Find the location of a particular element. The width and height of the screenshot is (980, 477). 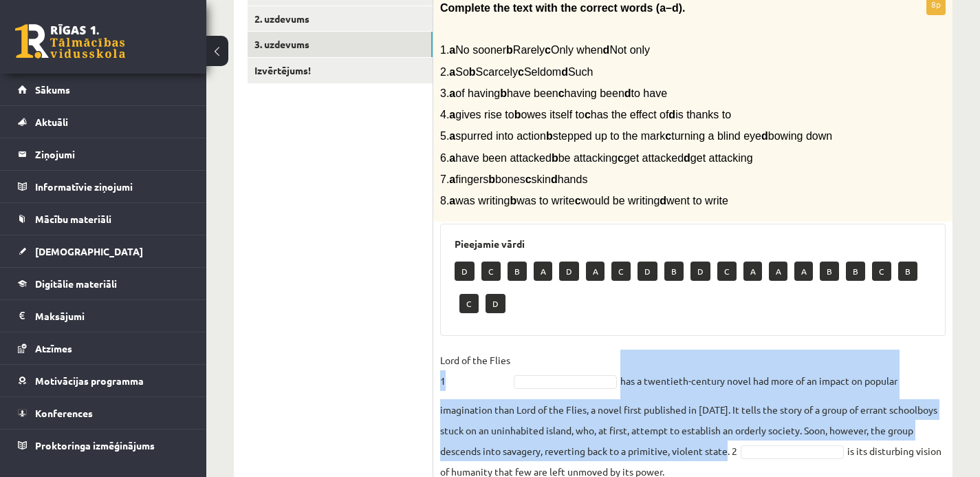

a: Rīgas 1. Tālmācības vidusskola is located at coordinates (70, 41).